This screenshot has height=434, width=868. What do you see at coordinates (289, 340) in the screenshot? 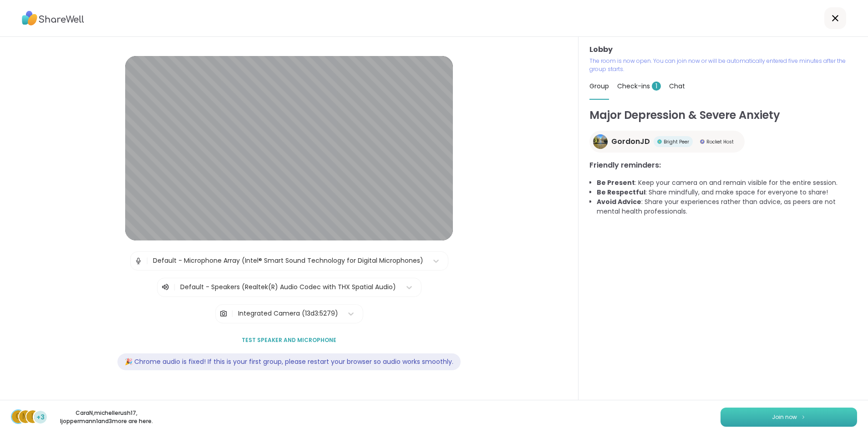
I see `span: Test speaker and microphone` at bounding box center [289, 340].